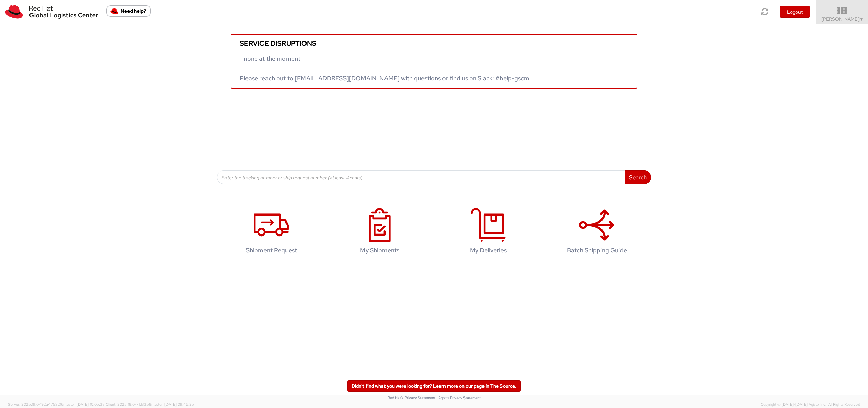 Image resolution: width=868 pixels, height=408 pixels. Describe the element at coordinates (421, 178) in the screenshot. I see `input: Enter the tracking number or ship request number (at least 4 chars)` at that location.